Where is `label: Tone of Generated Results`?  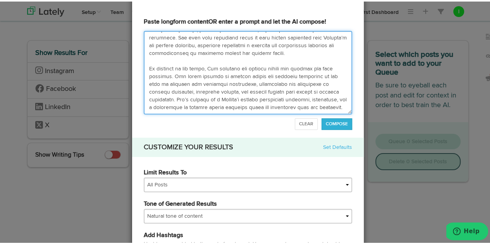 label: Tone of Generated Results is located at coordinates (180, 203).